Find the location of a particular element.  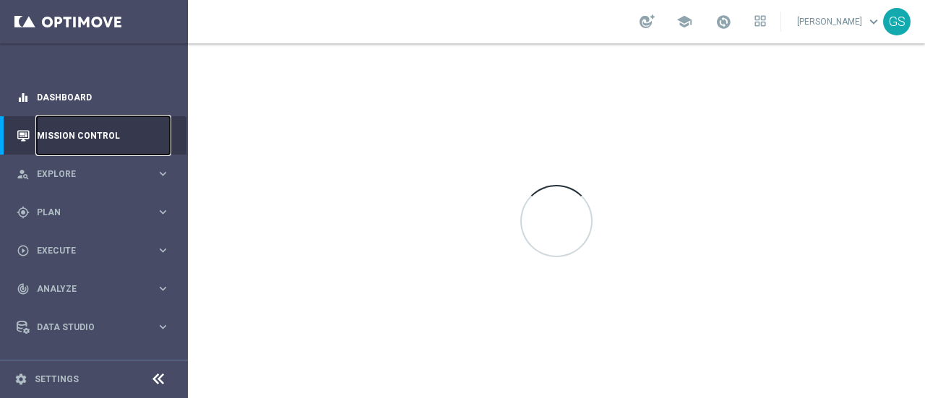

button: Data Studio keyboard_arrow_right is located at coordinates (93, 327).